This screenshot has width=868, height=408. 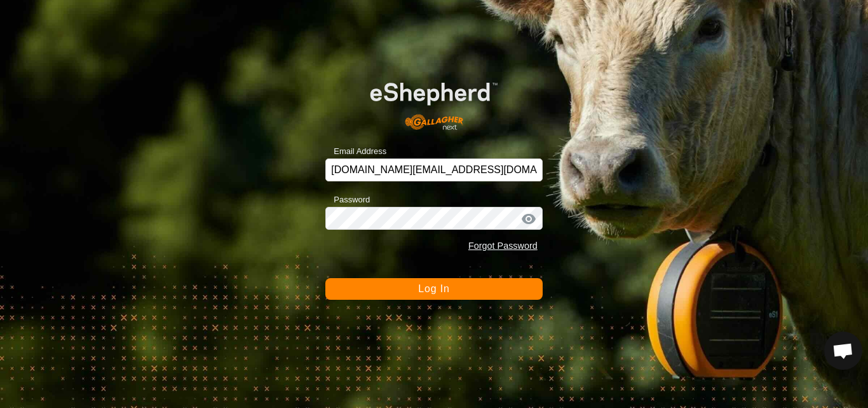 I want to click on a: Forgot Password, so click(x=503, y=246).